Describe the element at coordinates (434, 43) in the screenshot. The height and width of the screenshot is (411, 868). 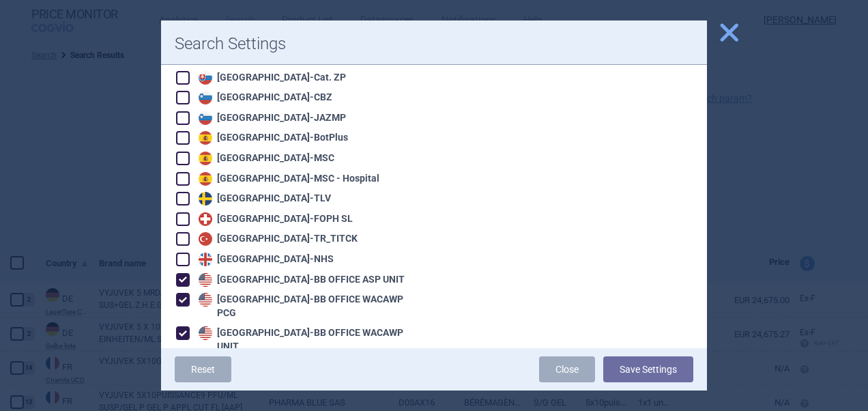
I see `h1: Search Settings` at that location.